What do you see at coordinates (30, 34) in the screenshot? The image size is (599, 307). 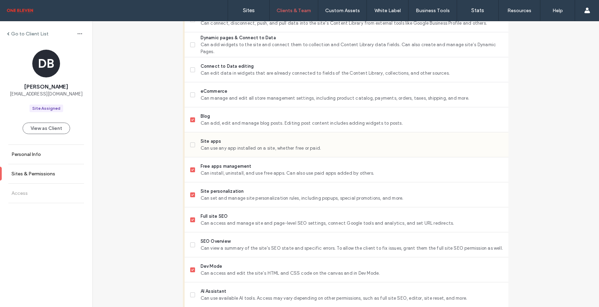 I see `label: Go to Client List` at bounding box center [30, 34].